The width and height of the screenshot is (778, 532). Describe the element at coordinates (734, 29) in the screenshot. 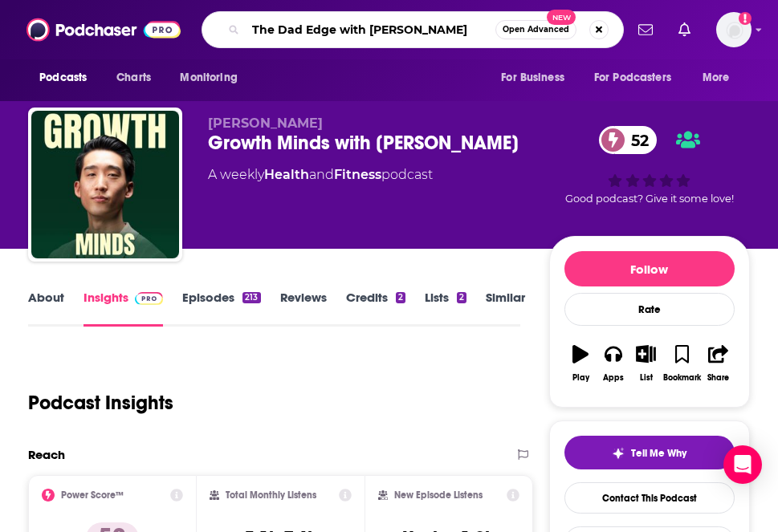

I see `button: Show profile menu` at that location.